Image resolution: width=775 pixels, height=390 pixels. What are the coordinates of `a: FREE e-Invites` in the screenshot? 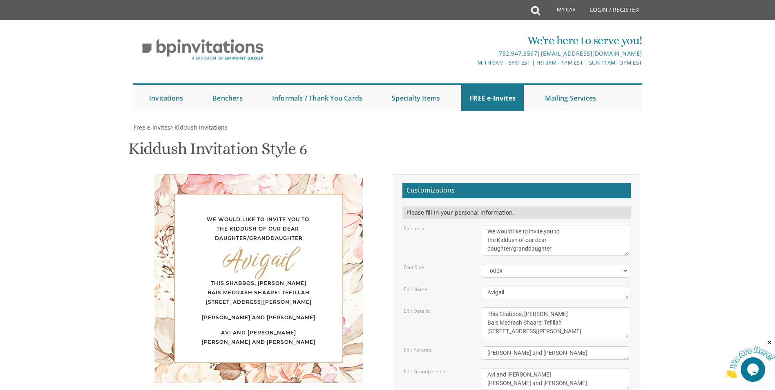 It's located at (492, 98).